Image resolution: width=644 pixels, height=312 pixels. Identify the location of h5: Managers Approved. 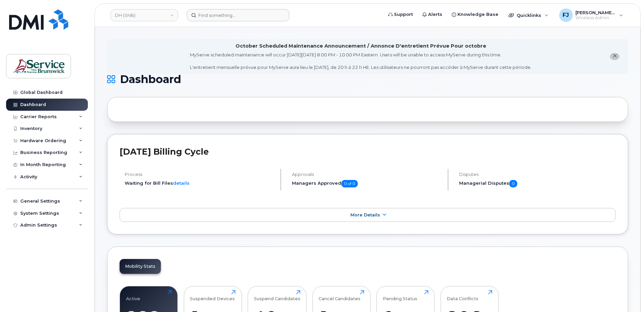
(367, 184).